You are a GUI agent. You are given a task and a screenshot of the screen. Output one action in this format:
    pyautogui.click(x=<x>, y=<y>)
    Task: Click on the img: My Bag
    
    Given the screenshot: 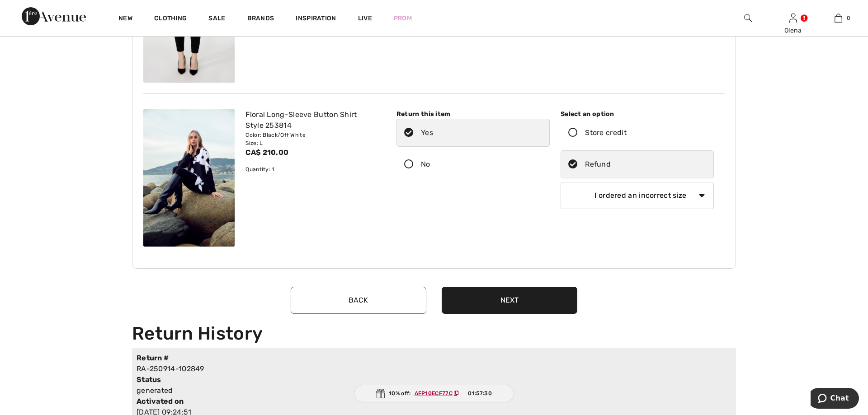 What is the action you would take?
    pyautogui.click(x=838, y=18)
    